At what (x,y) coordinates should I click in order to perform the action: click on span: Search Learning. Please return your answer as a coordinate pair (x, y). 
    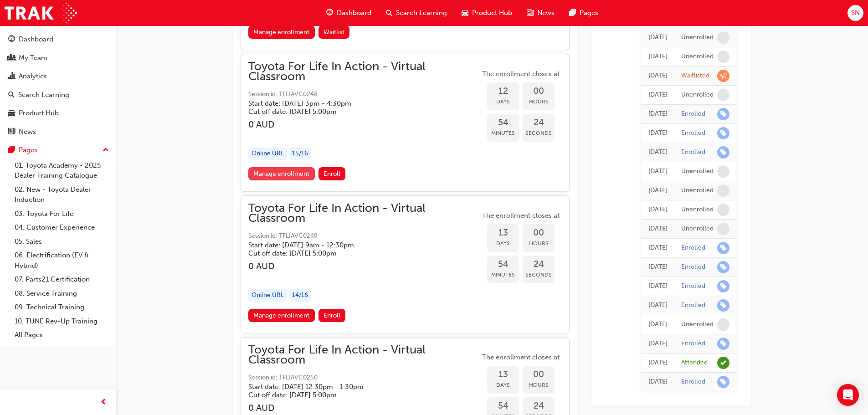
    Looking at the image, I should click on (421, 13).